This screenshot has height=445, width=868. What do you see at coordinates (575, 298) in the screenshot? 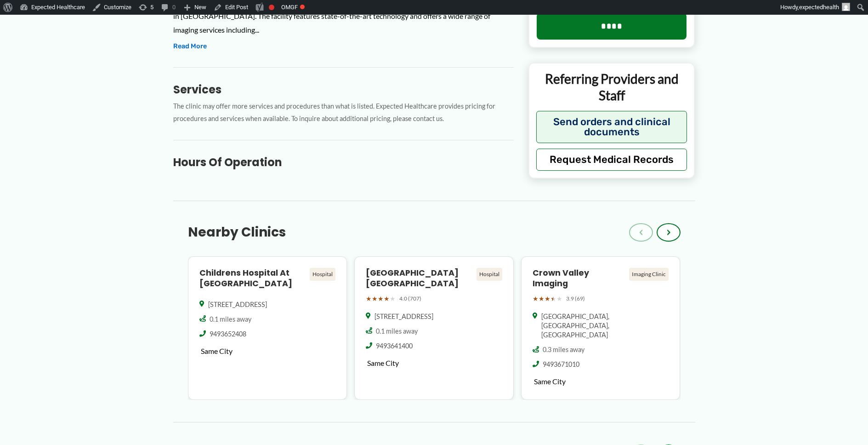
I see `span: 3.9 (69)` at bounding box center [575, 298].